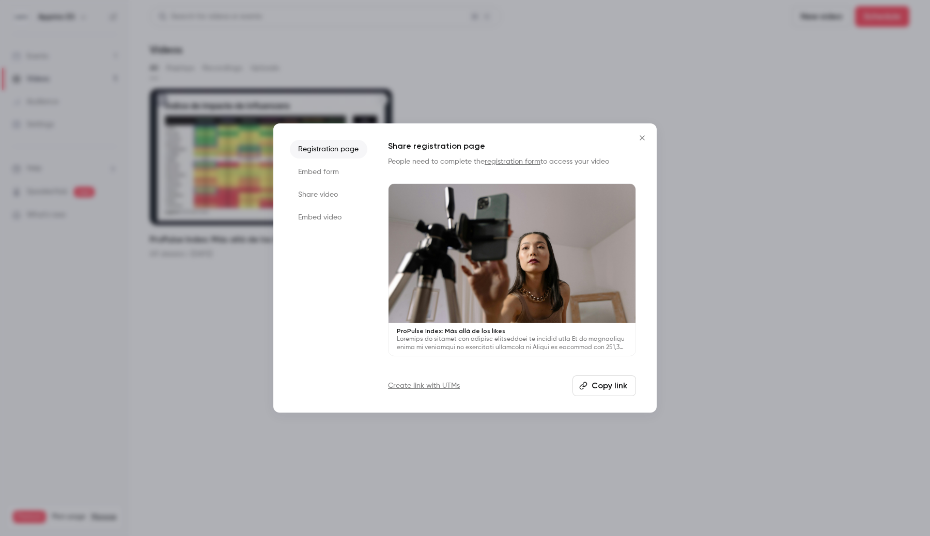  Describe the element at coordinates (328, 217) in the screenshot. I see `li: Embed video` at that location.